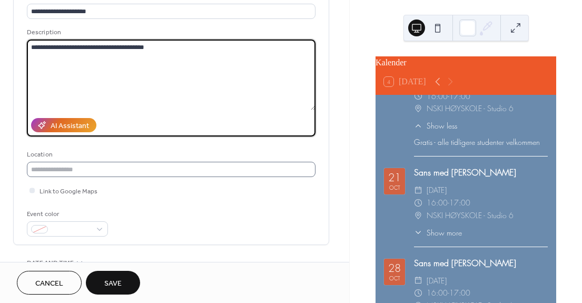 This screenshot has height=303, width=582. I want to click on span: Show less, so click(442, 125).